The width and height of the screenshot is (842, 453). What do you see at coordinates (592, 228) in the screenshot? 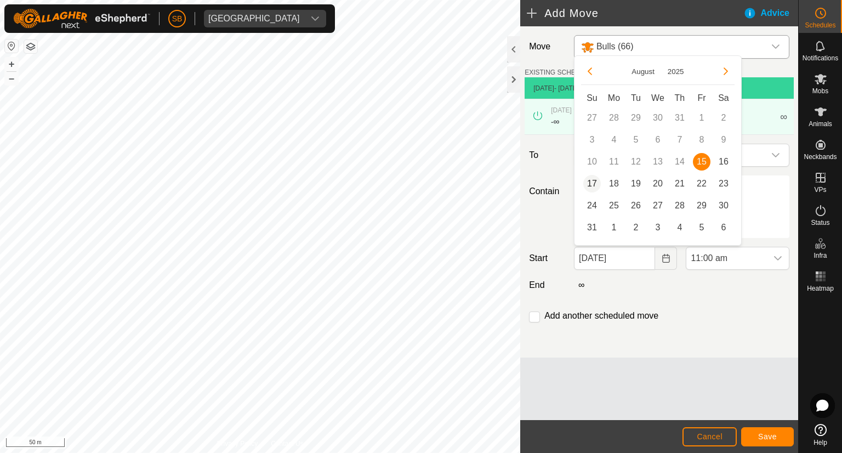
I see `span: 31` at bounding box center [592, 228].